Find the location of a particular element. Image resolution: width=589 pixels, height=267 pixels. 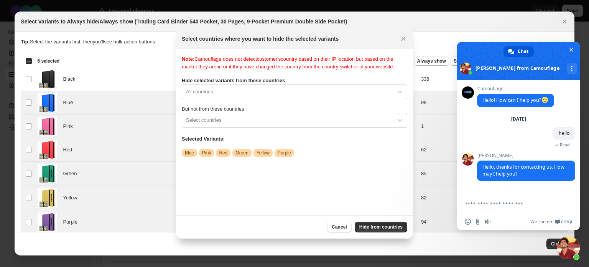

td: 82 is located at coordinates (494, 197).